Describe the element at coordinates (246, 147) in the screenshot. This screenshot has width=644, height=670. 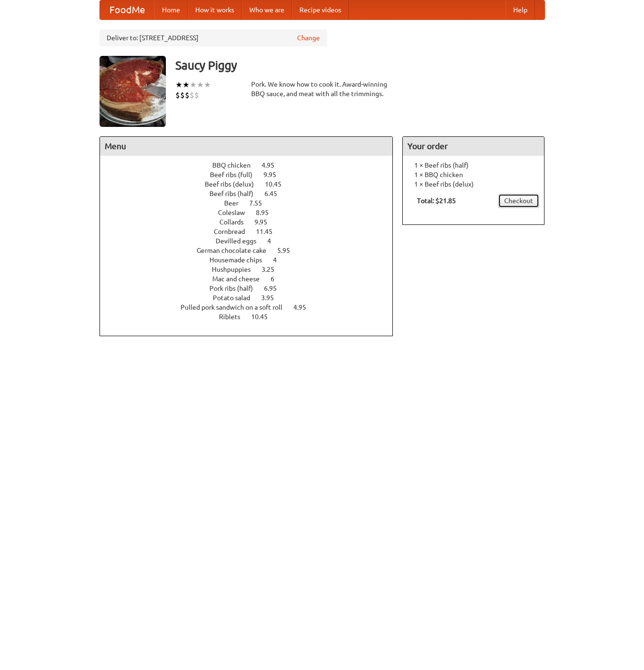
I see `h4: Menu` at that location.